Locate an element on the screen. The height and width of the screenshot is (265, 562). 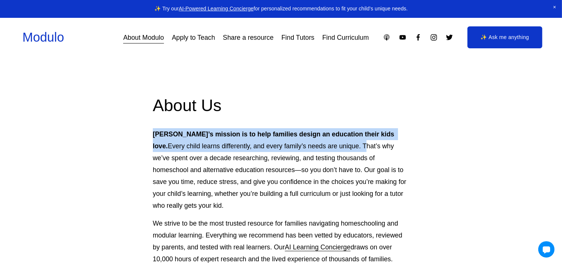
a: About Modulo is located at coordinates (144, 37).